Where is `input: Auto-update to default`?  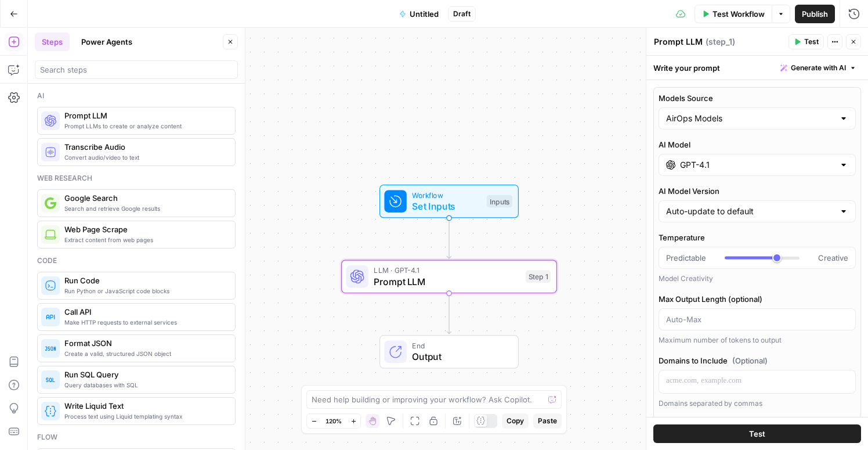 input: Auto-update to default is located at coordinates (750, 212).